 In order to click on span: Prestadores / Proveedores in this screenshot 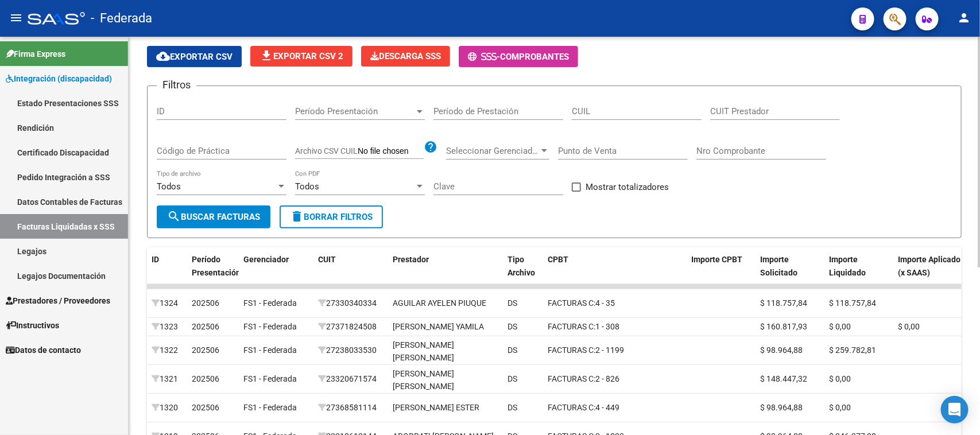, I will do `click(58, 301)`.